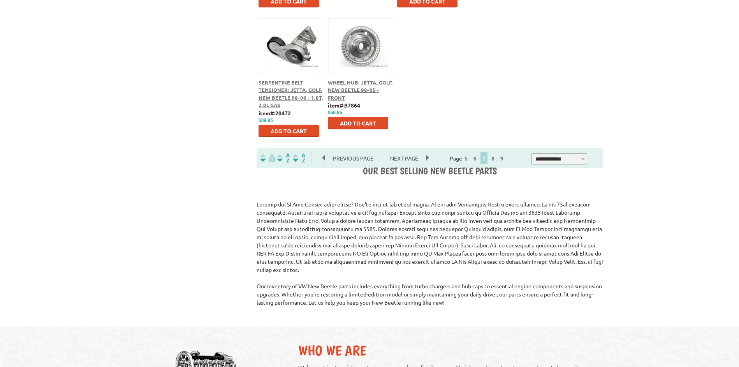  I want to click on span: Serpentine Belt Tensioner: Jetta, Golf, New Beetle 98-06 - 1.8T, 2.0L Gas, so click(291, 94).